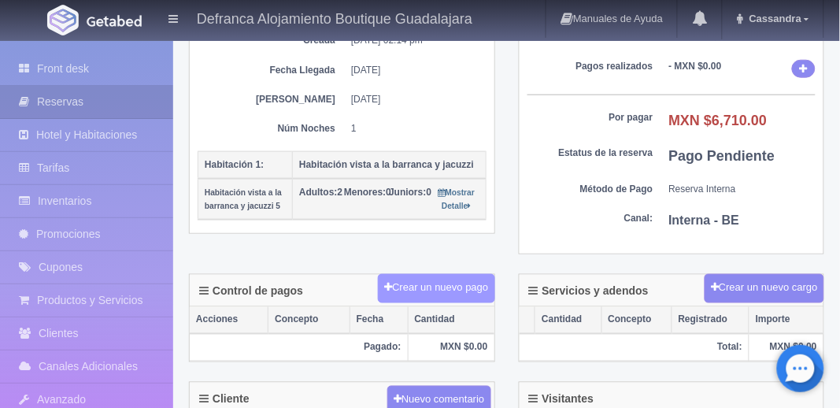 The width and height of the screenshot is (840, 408). What do you see at coordinates (456, 198) in the screenshot?
I see `a: Mostrar Detalle` at bounding box center [456, 198].